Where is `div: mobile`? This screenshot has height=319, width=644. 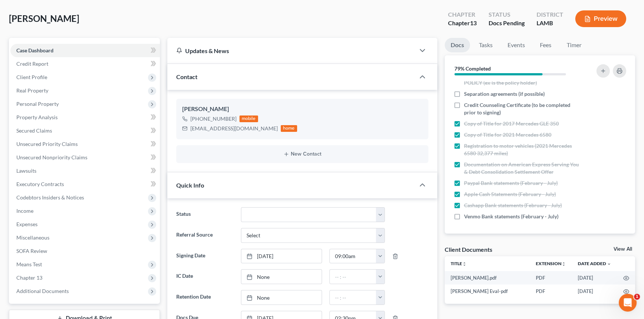 div: mobile is located at coordinates (249, 119).